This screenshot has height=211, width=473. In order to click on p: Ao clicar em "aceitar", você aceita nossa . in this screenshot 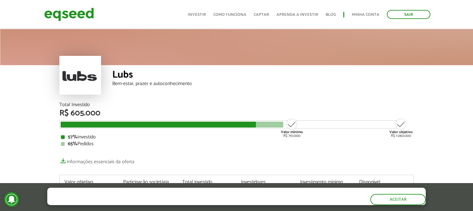, I will do `click(160, 202)`.